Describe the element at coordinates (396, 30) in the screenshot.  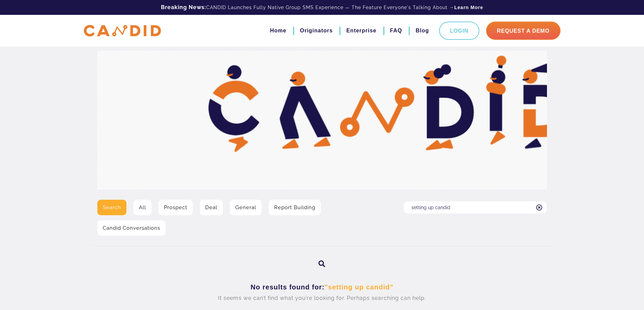
I see `a: FAQ` at that location.